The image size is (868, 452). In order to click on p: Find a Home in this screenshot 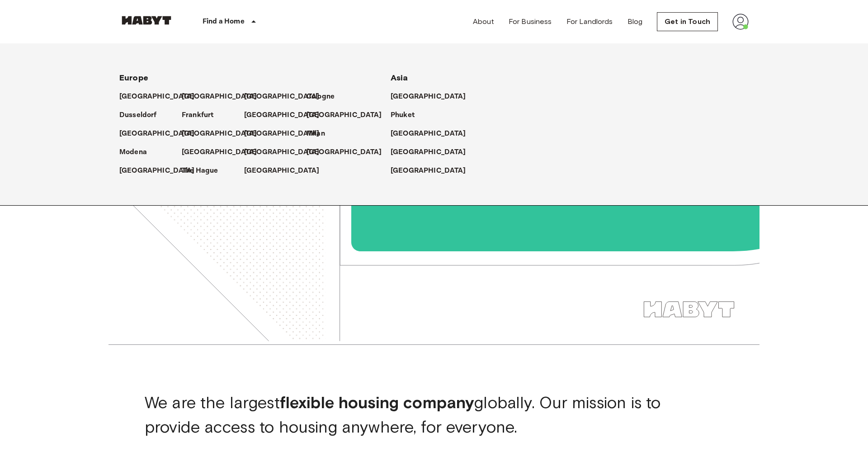, I will do `click(223, 21)`.